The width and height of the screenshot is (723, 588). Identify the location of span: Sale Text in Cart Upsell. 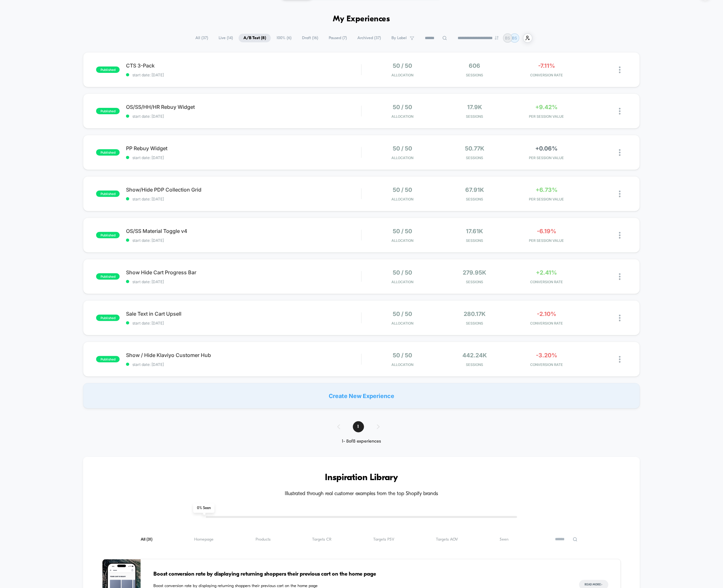
(244, 314).